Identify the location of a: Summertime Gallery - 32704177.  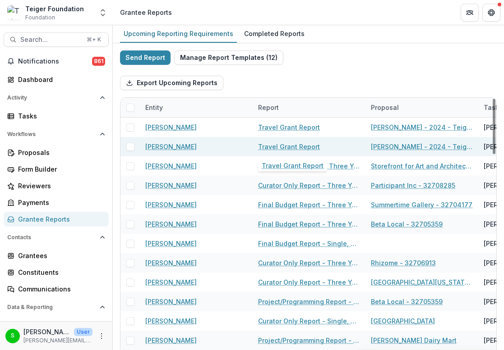
(421, 205).